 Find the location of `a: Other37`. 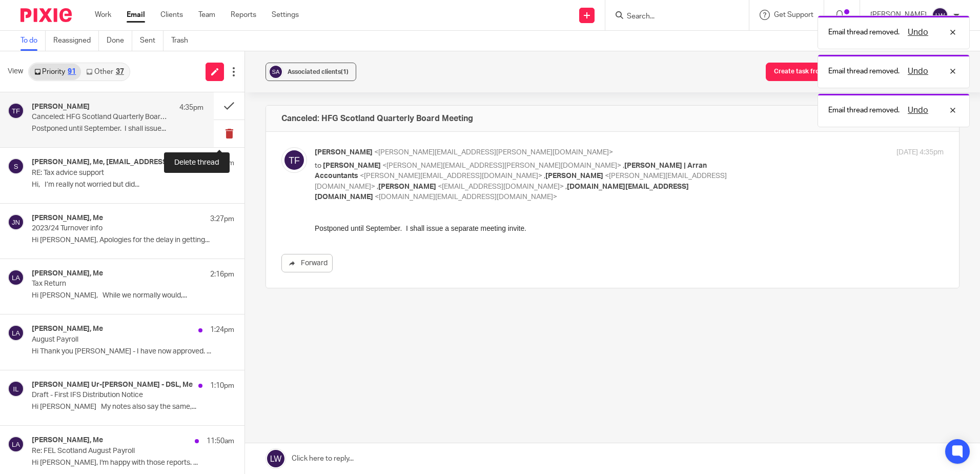

a: Other37 is located at coordinates (105, 72).